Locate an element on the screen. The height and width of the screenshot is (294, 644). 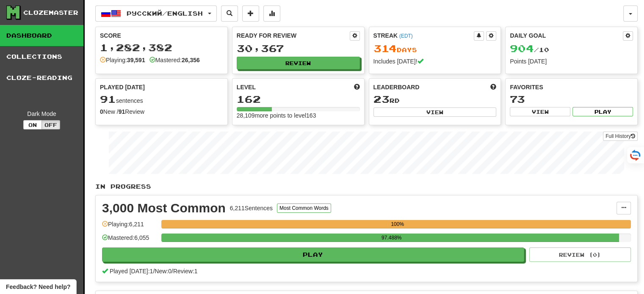
div: 30,367 is located at coordinates (298, 48).